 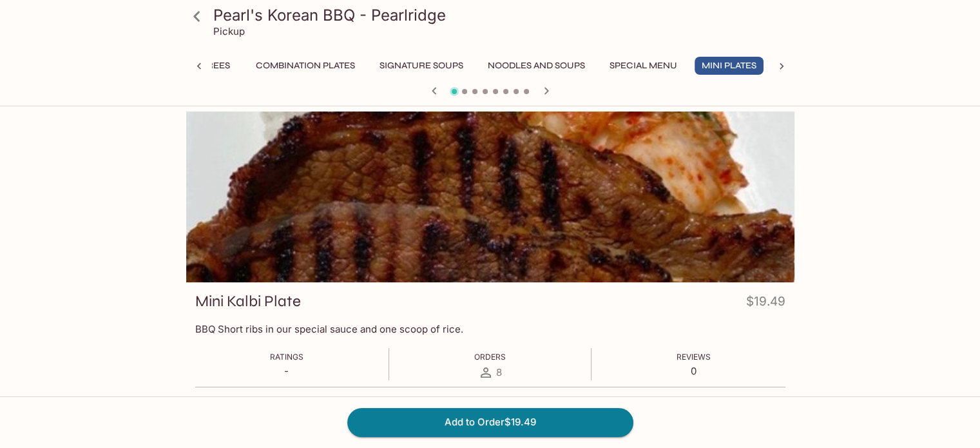 I want to click on button: Signature Soups, so click(x=421, y=66).